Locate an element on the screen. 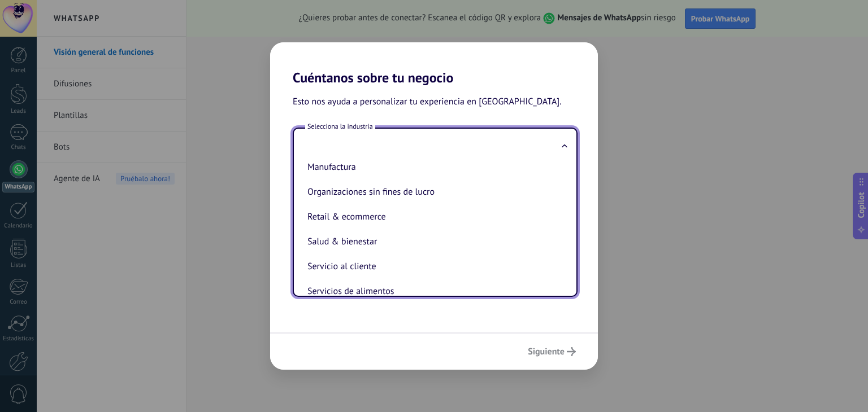 Image resolution: width=868 pixels, height=412 pixels. h2: Cuéntanos sobre tu negocio is located at coordinates (434, 64).